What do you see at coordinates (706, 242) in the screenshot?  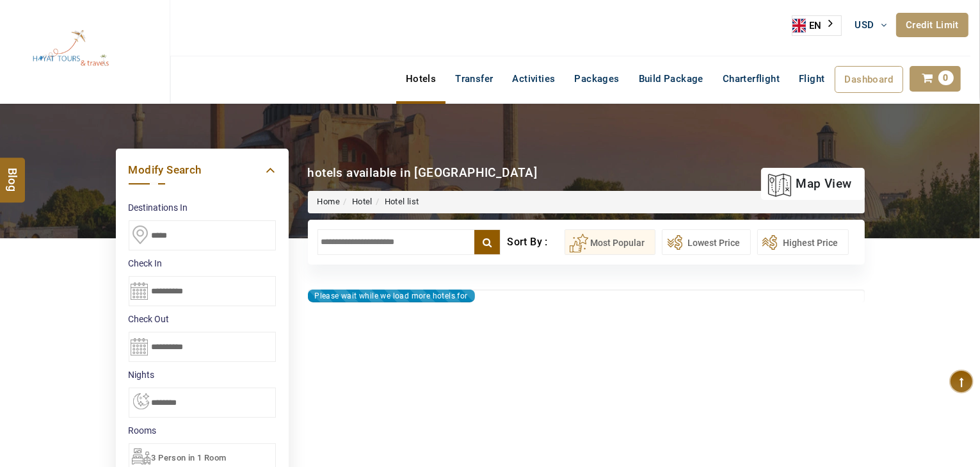 I see `button: Lowest Price` at bounding box center [706, 242].